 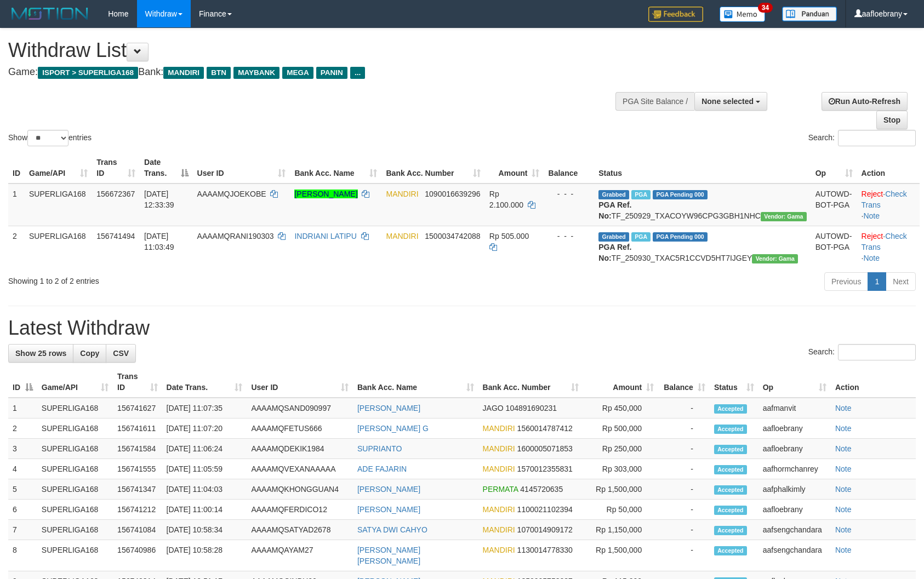 I want to click on span: Copy 1100021102394 to clipboard, so click(x=545, y=510).